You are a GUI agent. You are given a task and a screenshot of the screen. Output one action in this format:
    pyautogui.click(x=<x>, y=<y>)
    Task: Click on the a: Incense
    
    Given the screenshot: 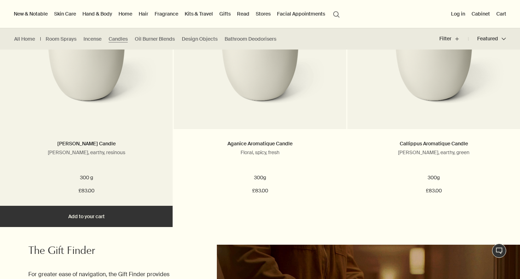 What is the action you would take?
    pyautogui.click(x=92, y=39)
    